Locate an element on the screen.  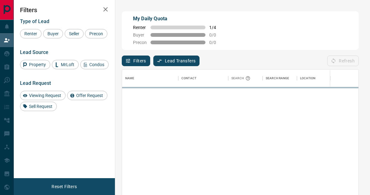
div: Search is located at coordinates (241, 78).